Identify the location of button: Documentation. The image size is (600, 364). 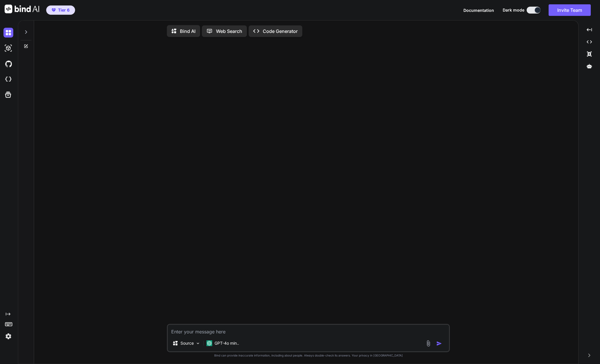
(479, 10).